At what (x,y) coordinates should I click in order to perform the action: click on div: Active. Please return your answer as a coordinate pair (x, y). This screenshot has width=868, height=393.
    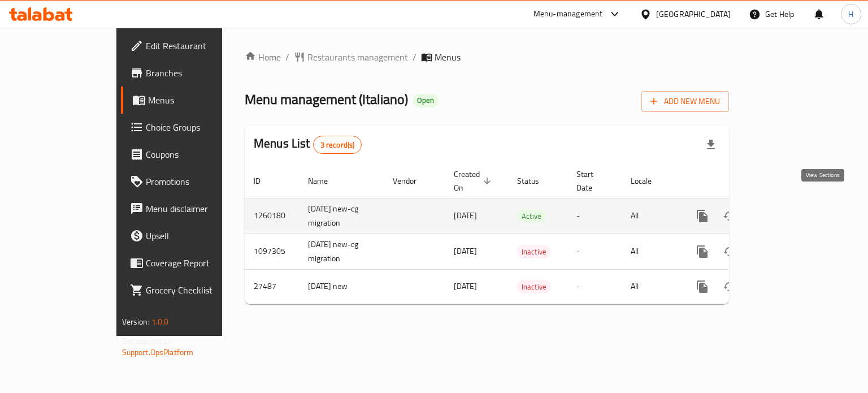
    Looking at the image, I should click on (531, 216).